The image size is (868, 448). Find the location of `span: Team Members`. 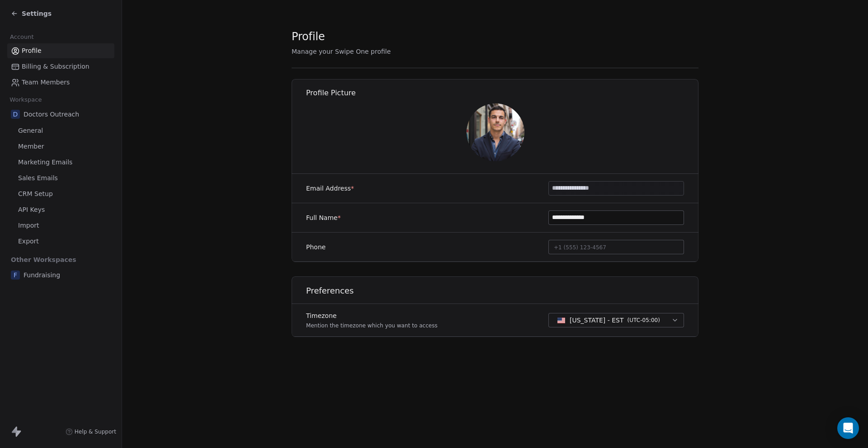

span: Team Members is located at coordinates (45, 82).